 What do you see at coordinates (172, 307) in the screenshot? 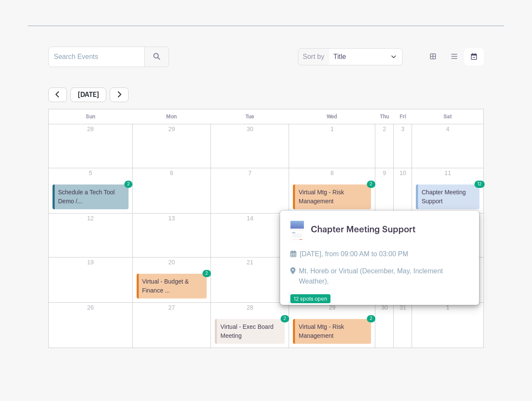
I see `p: 27` at bounding box center [172, 307].